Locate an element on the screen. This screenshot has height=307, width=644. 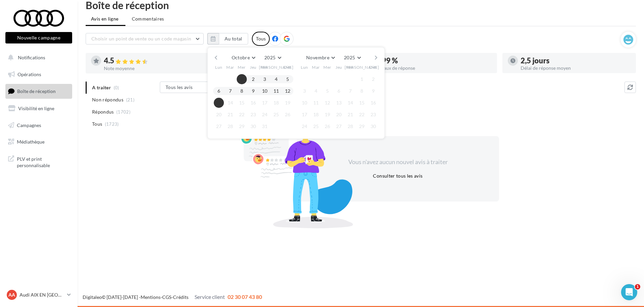
span: Service client is located at coordinates (210, 297).